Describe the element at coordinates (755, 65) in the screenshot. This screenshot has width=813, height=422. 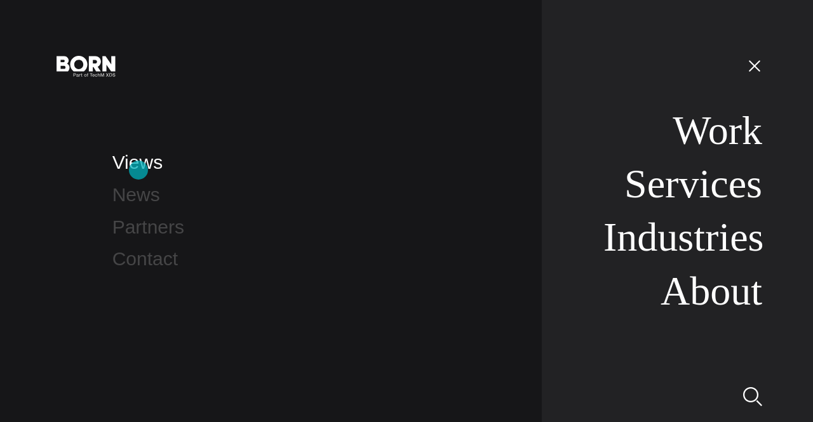
I see `button: Open` at that location.